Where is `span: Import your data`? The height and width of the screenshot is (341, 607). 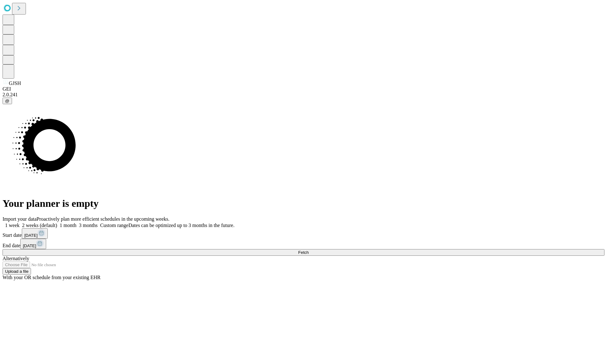 span: Import your data is located at coordinates (20, 219).